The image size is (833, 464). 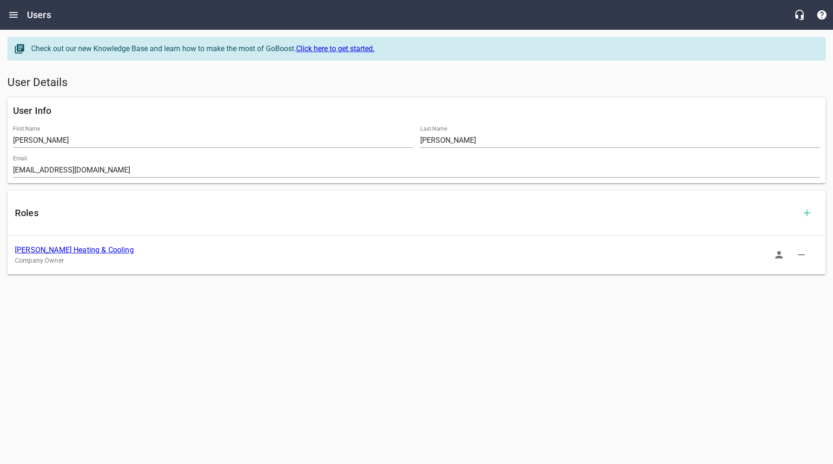 What do you see at coordinates (434, 129) in the screenshot?
I see `label: Last Name` at bounding box center [434, 129].